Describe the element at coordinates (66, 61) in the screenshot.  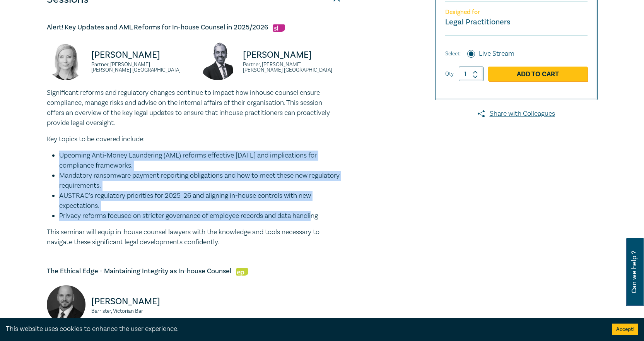
I see `img: Lisa Fitzgerald` at that location.